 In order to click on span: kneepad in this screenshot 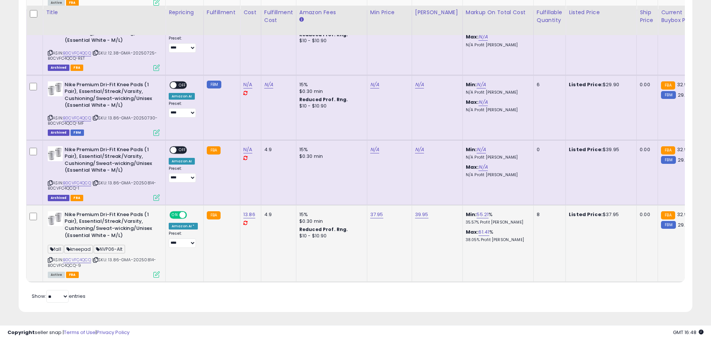, I will do `click(78, 249)`.